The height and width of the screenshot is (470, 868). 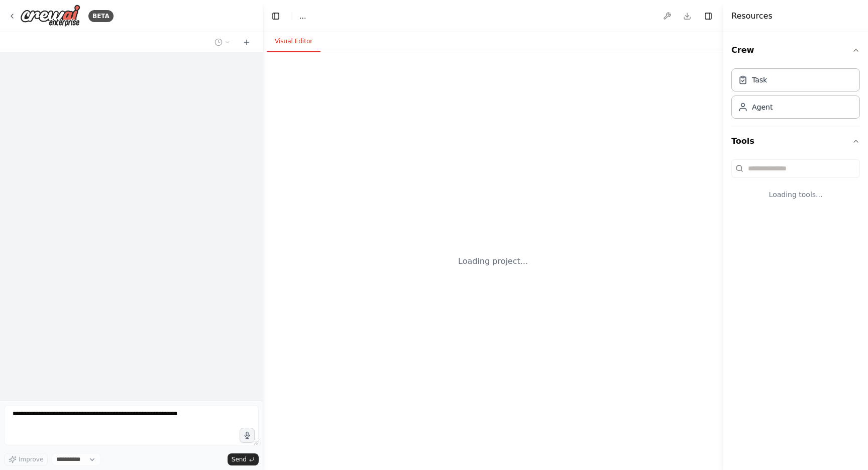 What do you see at coordinates (276, 16) in the screenshot?
I see `button: Hide left sidebar` at bounding box center [276, 16].